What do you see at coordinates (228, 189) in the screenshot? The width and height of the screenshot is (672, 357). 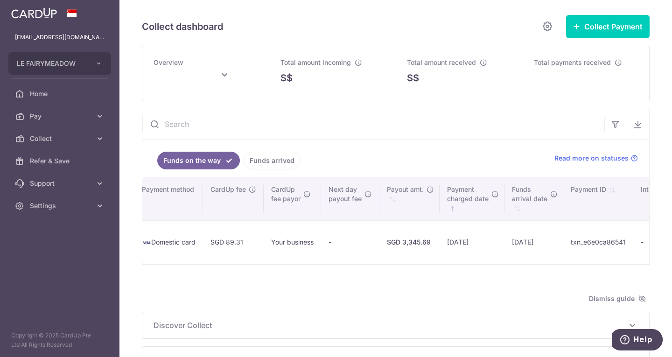 I see `span: CardUp fee` at bounding box center [228, 189].